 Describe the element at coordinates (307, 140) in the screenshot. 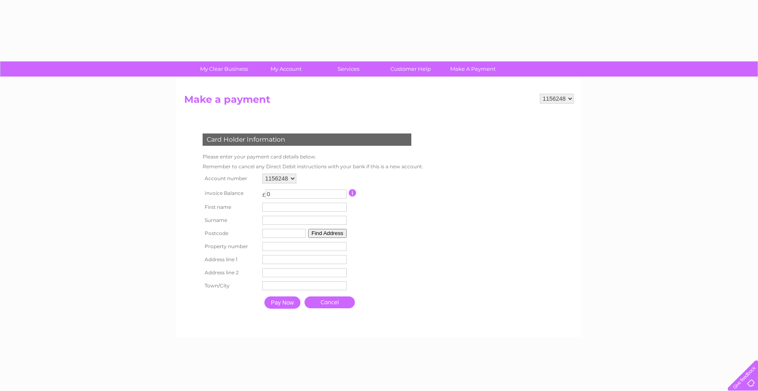

I see `div: Card Holder Information` at that location.